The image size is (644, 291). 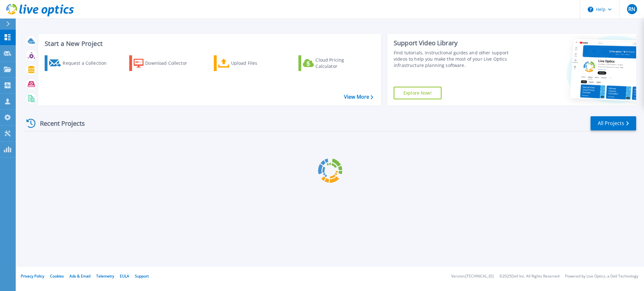 What do you see at coordinates (249, 63) in the screenshot?
I see `a: Upload Files` at bounding box center [249, 63].